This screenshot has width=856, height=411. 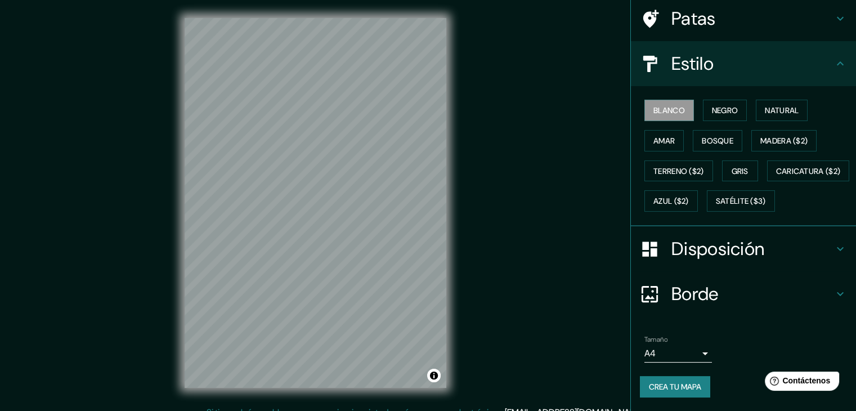 I want to click on button: Terreno ($2), so click(x=679, y=171).